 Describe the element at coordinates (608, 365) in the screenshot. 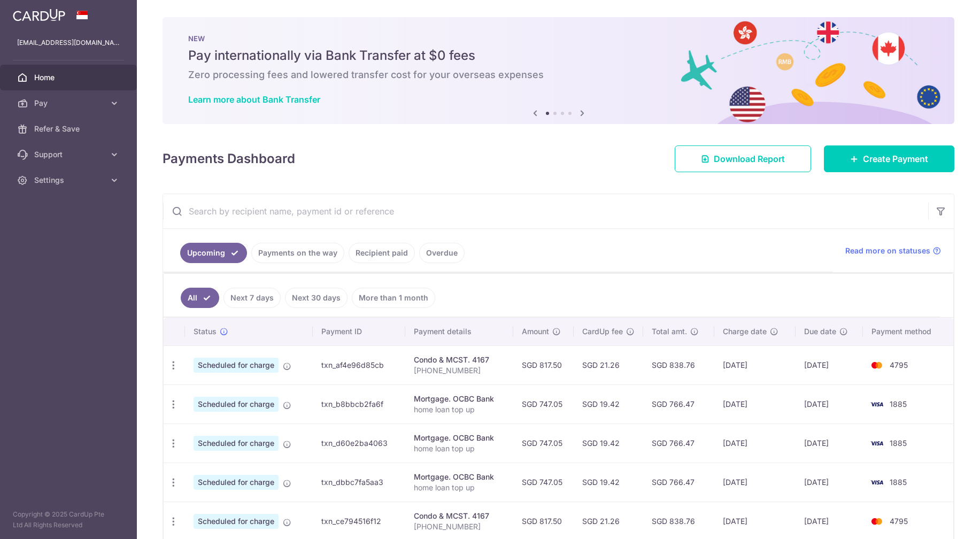

I see `td: SGD 21.26` at that location.